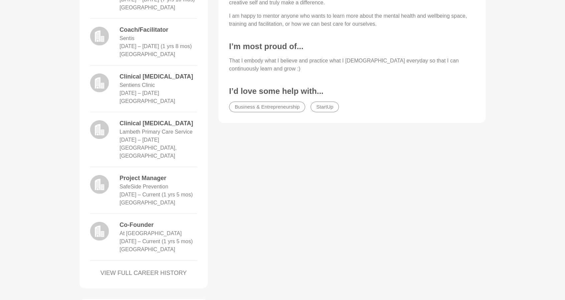  I want to click on dd: Co-Founder, so click(158, 225).